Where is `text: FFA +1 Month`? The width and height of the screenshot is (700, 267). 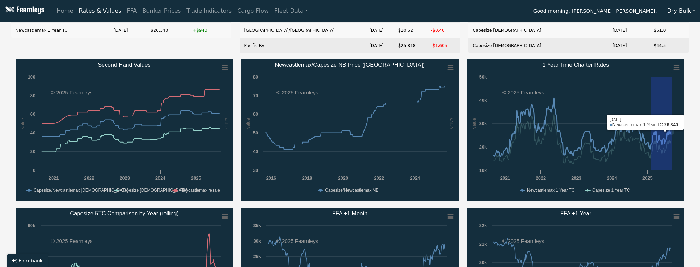
text: FFA +1 Month is located at coordinates (350, 213).